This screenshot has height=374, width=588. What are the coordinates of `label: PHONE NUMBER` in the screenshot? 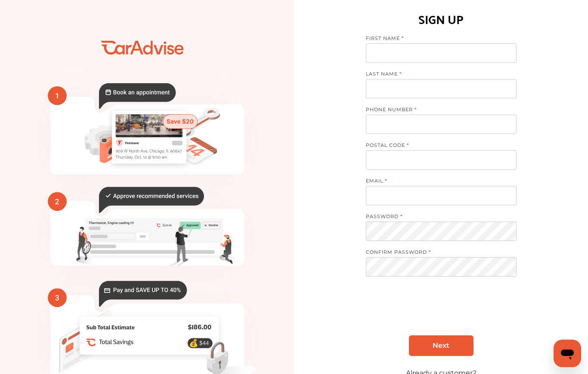 It's located at (437, 111).